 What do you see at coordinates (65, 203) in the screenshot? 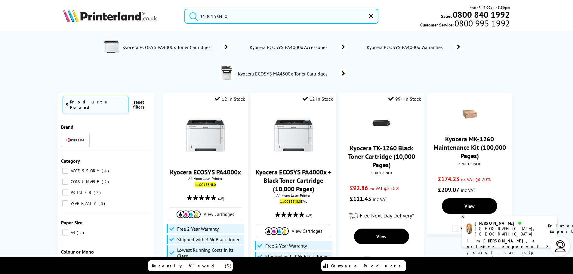
I see `input: WARRANTY 1` at bounding box center [65, 203].